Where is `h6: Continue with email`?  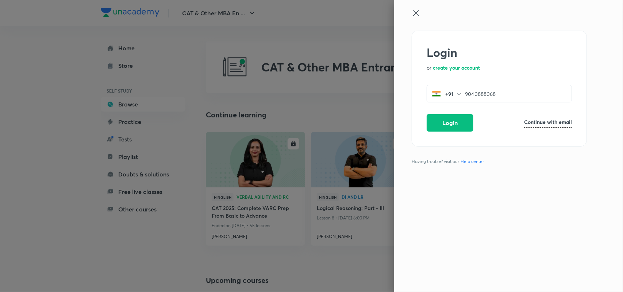
h6: Continue with email is located at coordinates (548, 122).